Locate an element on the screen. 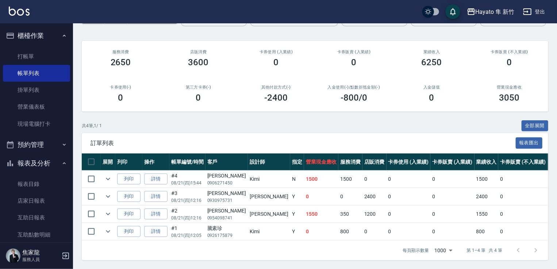 Image resolution: width=557 pixels, height=269 pixels. th: 列印 is located at coordinates (129, 162).